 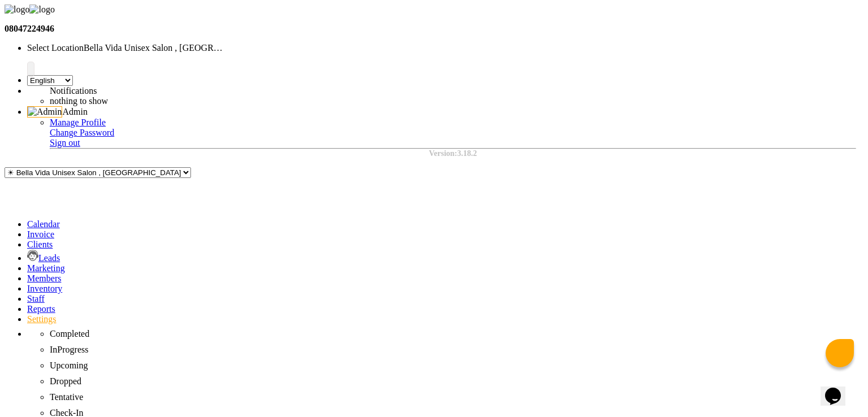 I want to click on span: InProgress, so click(x=69, y=350).